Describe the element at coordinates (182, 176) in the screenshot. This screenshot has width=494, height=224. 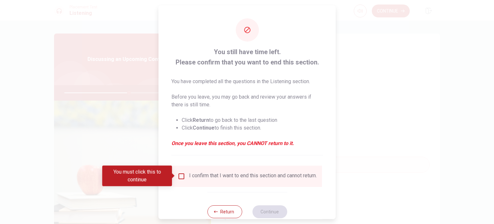
I see `span: You must click this to continue` at that location.